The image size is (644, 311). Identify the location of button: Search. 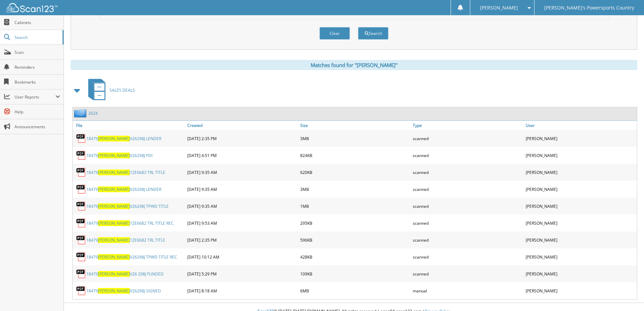
(373, 33).